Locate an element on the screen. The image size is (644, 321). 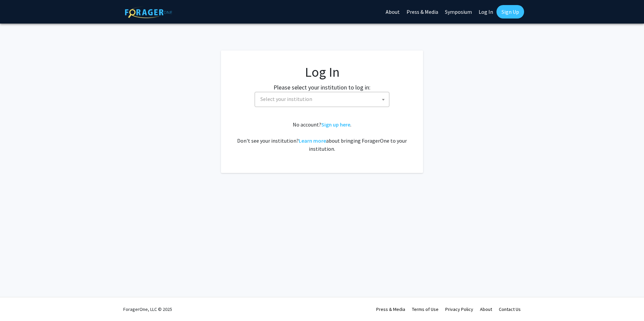
a: Privacy Policy is located at coordinates (459, 309).